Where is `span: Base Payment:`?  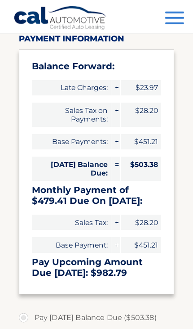 span: Base Payment: is located at coordinates (72, 245).